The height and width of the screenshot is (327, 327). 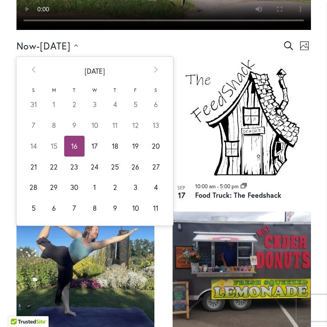 I want to click on th: M, so click(x=54, y=90).